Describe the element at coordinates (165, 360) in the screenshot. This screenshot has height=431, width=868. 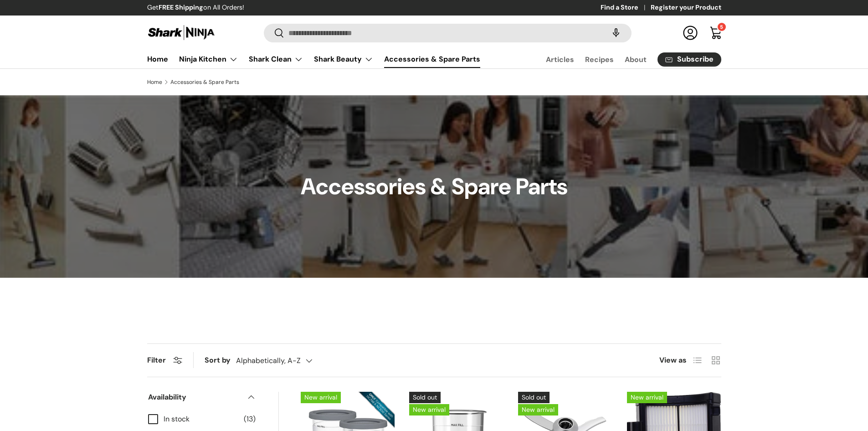
I see `button: Filter` at that location.